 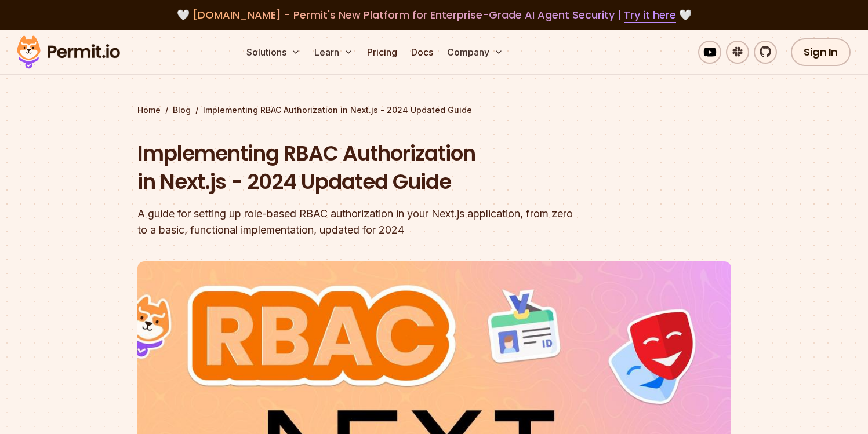 I want to click on a: Docs, so click(x=422, y=52).